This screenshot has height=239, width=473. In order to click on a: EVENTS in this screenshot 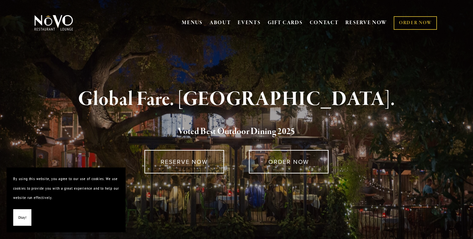, I will do `click(249, 23)`.